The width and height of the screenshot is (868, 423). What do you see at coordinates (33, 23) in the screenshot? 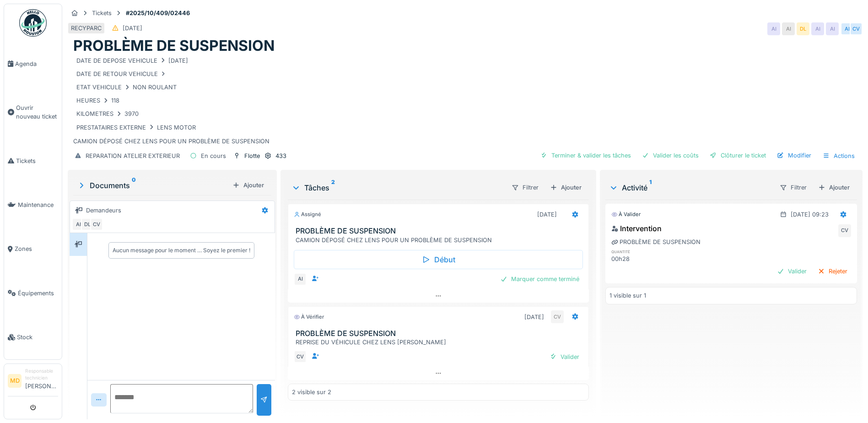
I see `img: Badge_color-CXgf-gQk.svg` at bounding box center [33, 23].